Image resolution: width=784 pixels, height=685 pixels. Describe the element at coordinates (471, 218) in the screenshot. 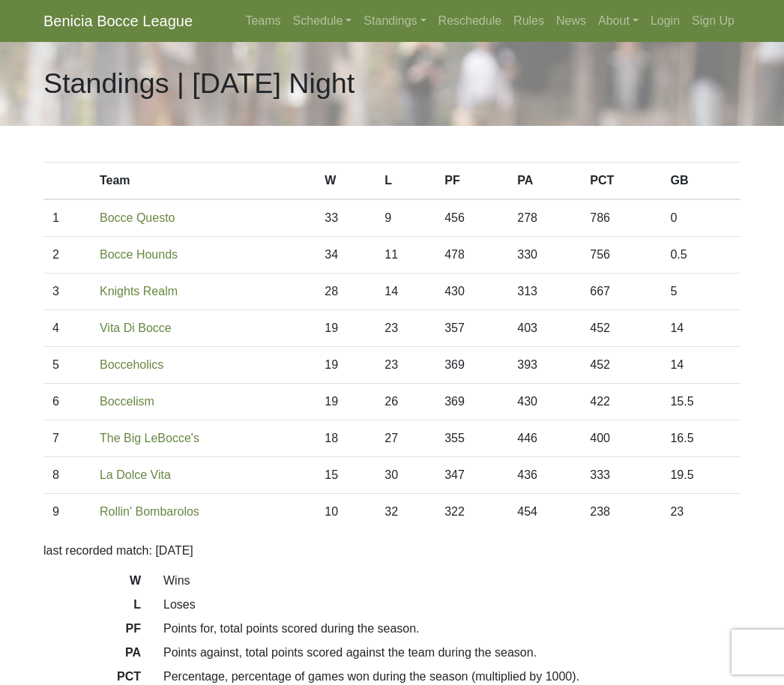

I see `td: 456` at that location.